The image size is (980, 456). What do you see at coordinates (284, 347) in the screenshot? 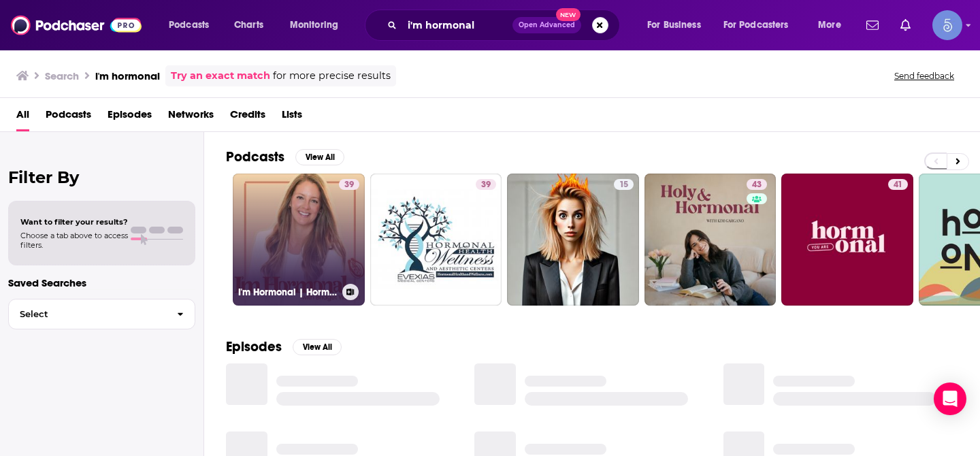
I see `a: EpisodesView All` at bounding box center [284, 347].